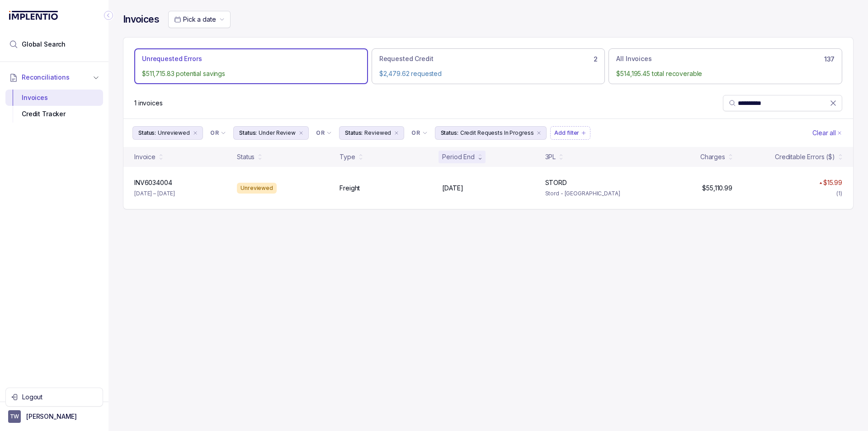 The width and height of the screenshot is (868, 431). Describe the element at coordinates (556, 183) in the screenshot. I see `p: STORD` at that location.